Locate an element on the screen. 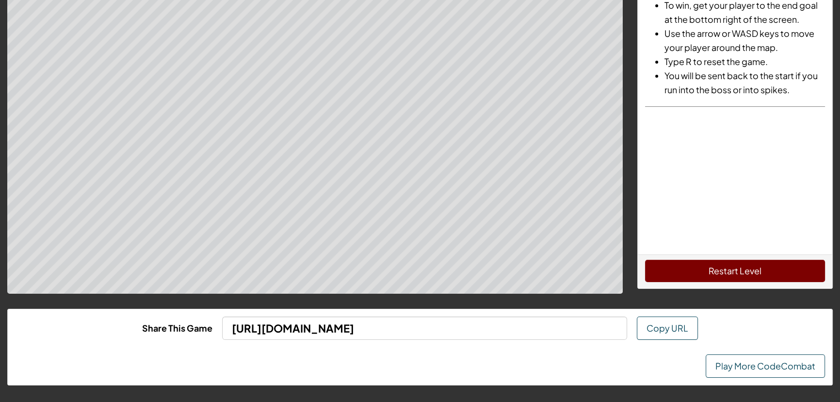 The width and height of the screenshot is (840, 402). button: Restart Level is located at coordinates (735, 271).